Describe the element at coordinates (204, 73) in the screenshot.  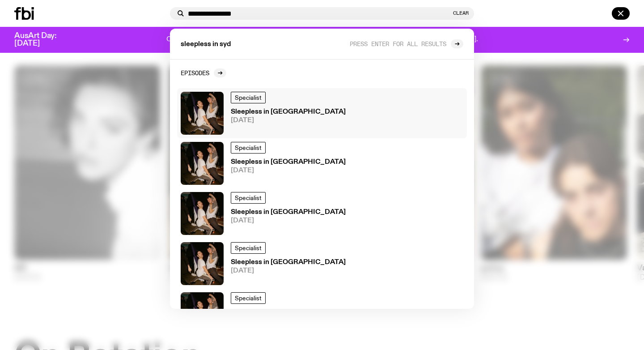
I see `a: Episodes` at that location.